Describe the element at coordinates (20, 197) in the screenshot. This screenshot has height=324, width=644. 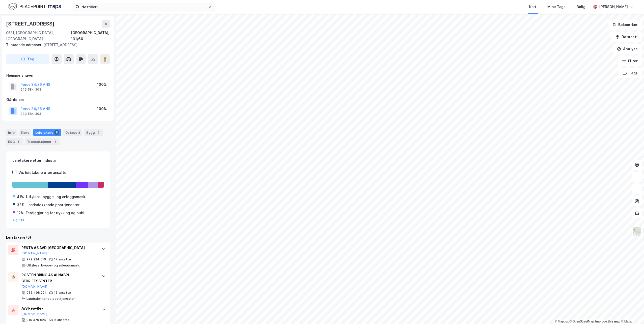
I see `div: 41%` at that location.